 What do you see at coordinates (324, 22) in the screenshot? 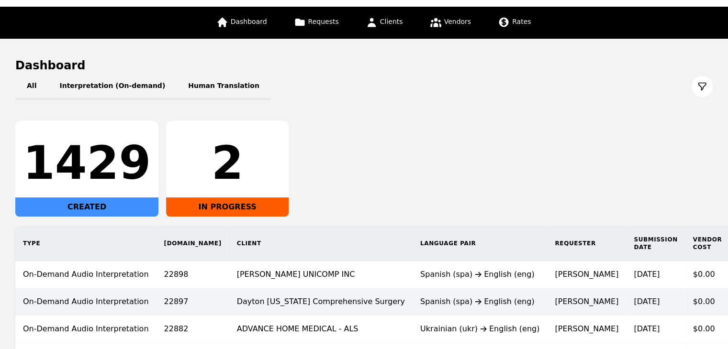
I see `span: Requests` at bounding box center [324, 22].